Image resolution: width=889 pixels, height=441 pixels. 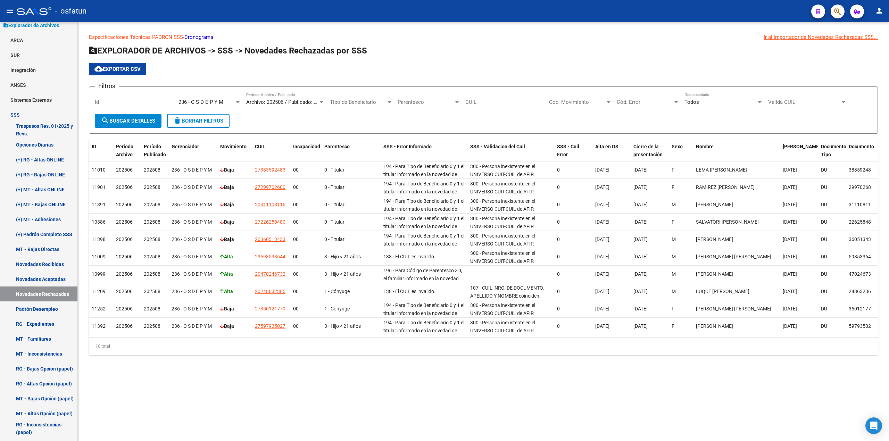 What do you see at coordinates (128, 121) in the screenshot?
I see `span: Buscar Detalles` at bounding box center [128, 121].